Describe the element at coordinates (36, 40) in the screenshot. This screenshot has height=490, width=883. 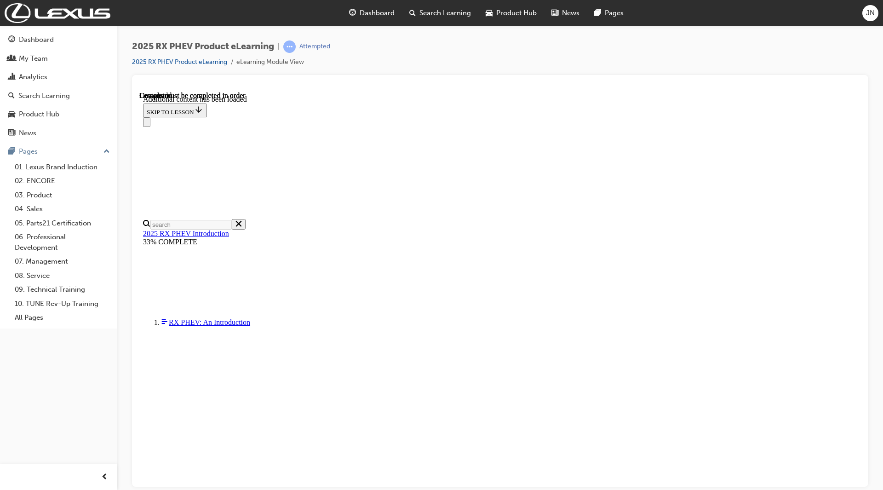
I see `div: Dashboard` at that location.